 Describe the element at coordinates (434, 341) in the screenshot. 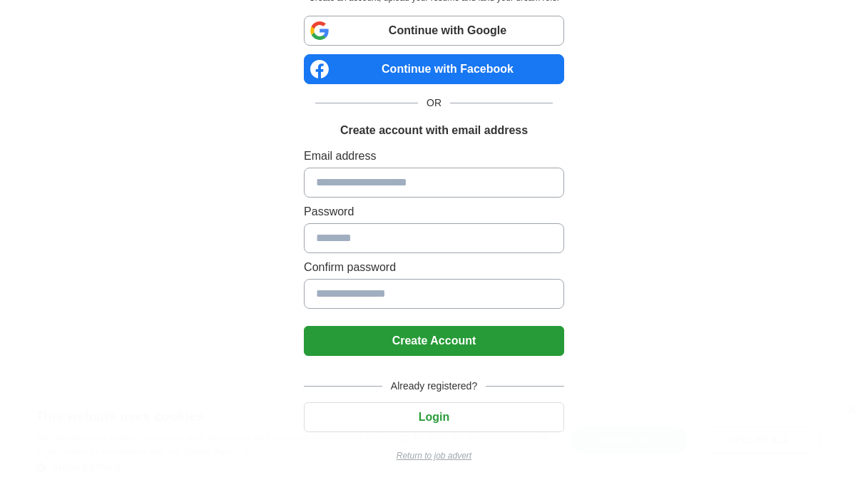

I see `button: Create Account` at that location.